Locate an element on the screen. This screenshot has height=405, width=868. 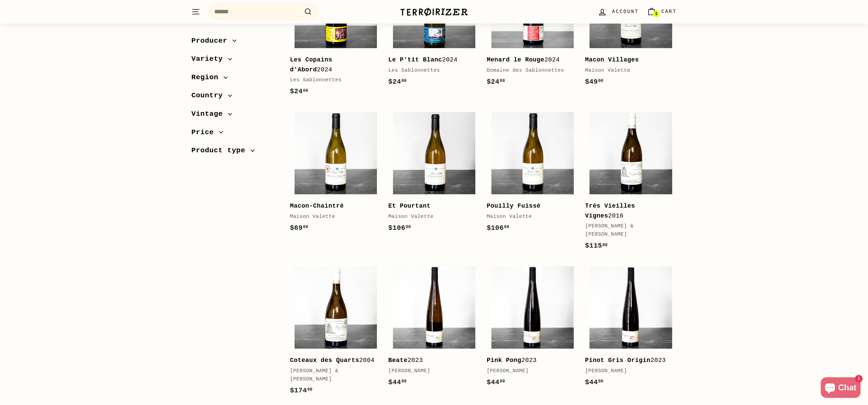
span: Price is located at coordinates (205, 132).